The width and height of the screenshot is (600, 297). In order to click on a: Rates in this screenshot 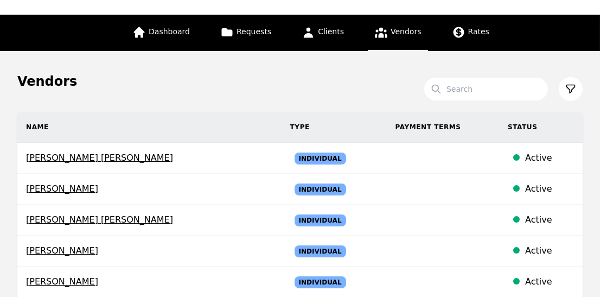, I will do `click(471, 33)`.